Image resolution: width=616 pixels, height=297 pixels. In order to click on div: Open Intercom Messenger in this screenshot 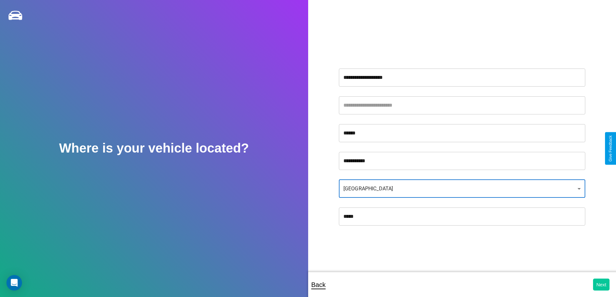, I will do `click(14, 283)`.